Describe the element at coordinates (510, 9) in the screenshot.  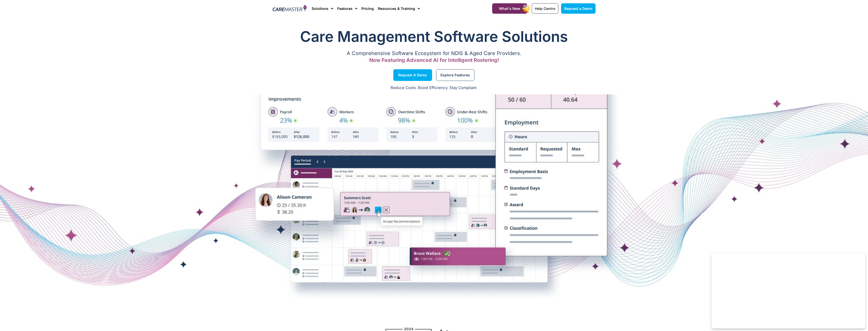
I see `a: What's New` at that location.